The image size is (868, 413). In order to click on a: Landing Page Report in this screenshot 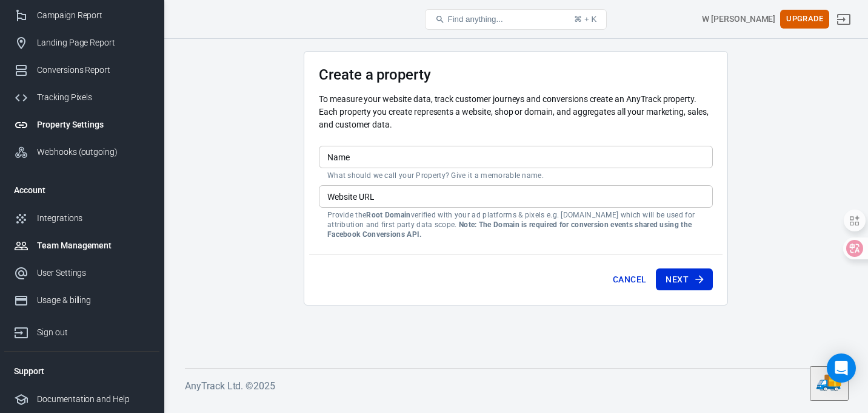, I will do `click(82, 43)`.